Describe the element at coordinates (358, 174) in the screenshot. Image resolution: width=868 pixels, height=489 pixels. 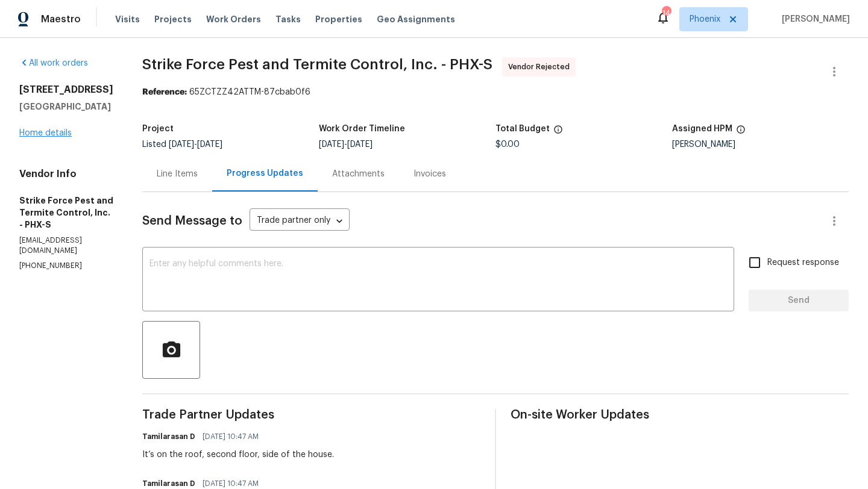
I see `div: Attachments` at that location.